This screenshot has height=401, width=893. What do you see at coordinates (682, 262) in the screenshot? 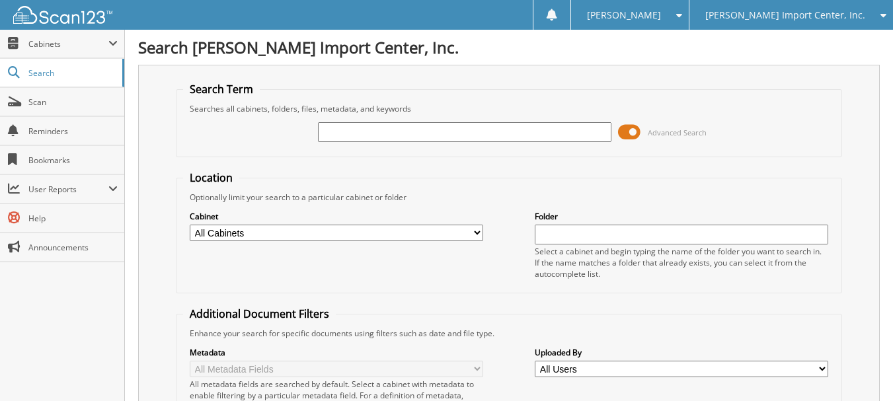
I see `div: Select a cabinet and begin typing the name of the folder you want to search in. If the name match...` at bounding box center [682, 262].